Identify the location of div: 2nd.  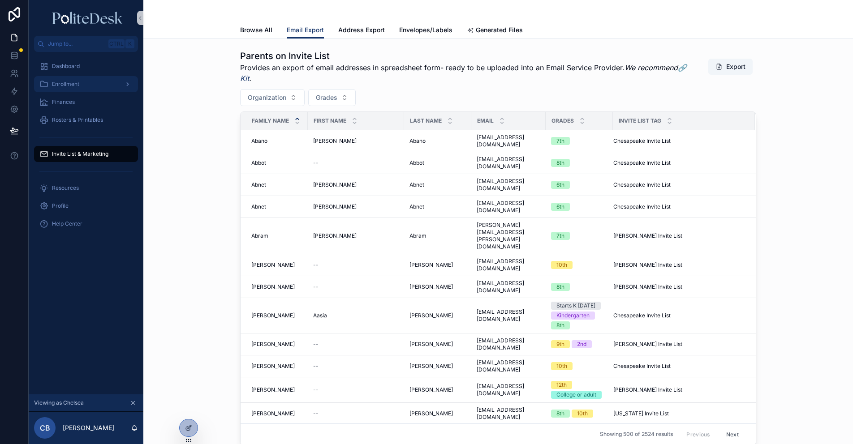
(581, 344).